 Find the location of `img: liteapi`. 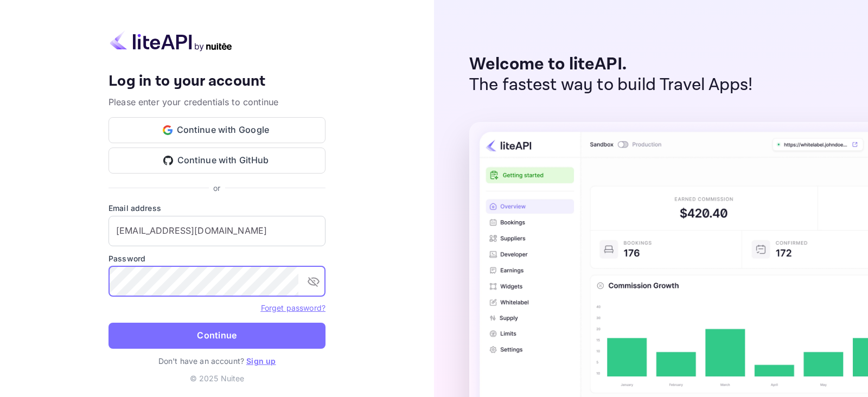

img: liteapi is located at coordinates (171, 40).